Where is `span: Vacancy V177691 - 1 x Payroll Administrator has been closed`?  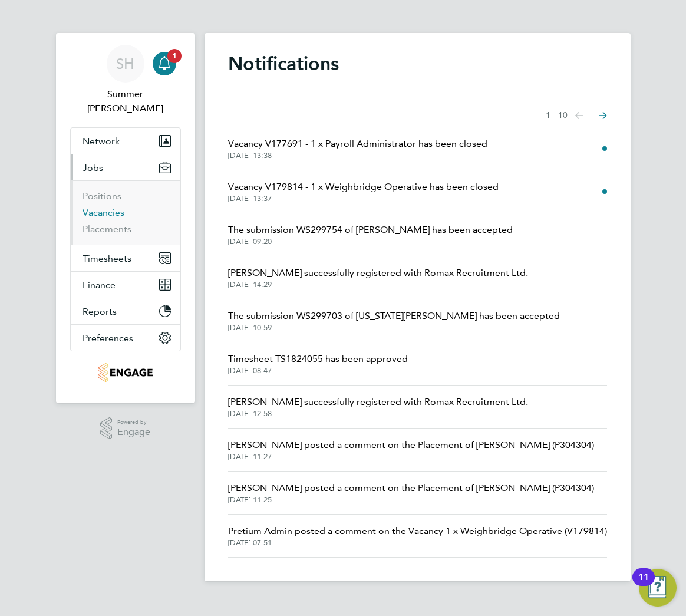
span: Vacancy V177691 - 1 x Payroll Administrator has been closed is located at coordinates (358, 144).